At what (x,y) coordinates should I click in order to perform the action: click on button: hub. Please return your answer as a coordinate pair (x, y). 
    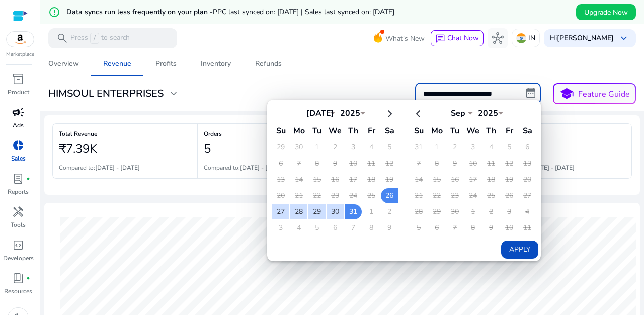
    Looking at the image, I should click on (497, 38).